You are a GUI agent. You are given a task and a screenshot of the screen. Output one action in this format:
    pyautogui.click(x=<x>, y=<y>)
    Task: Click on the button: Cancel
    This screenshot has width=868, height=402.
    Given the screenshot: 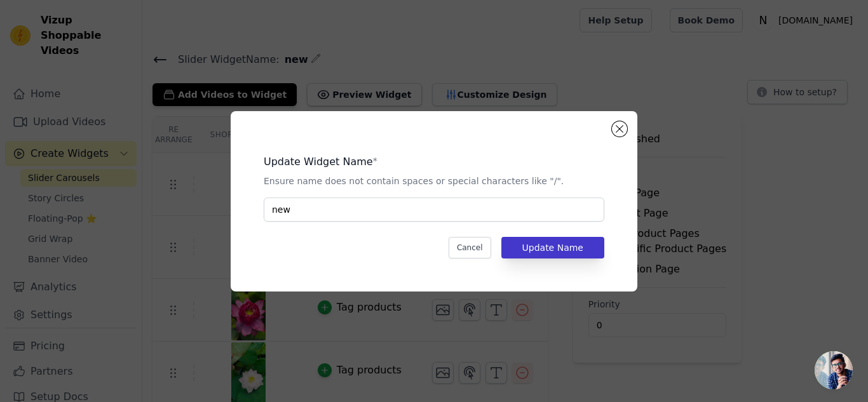 What is the action you would take?
    pyautogui.click(x=470, y=247)
    